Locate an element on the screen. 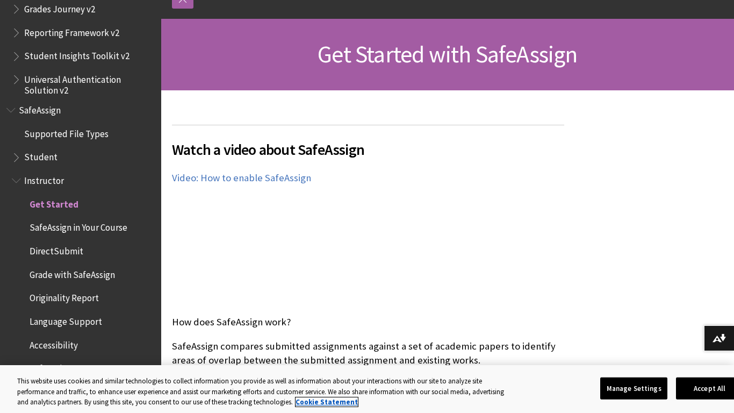  a: More information about your privacy, opens in a new tab is located at coordinates (327, 401).